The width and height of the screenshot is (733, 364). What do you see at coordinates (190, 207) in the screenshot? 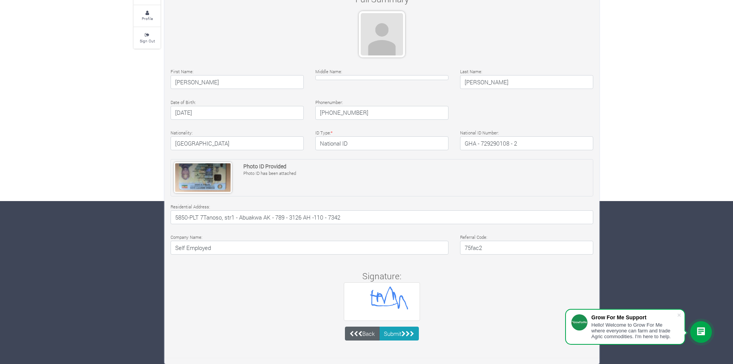
I see `label: Residential Address:` at bounding box center [190, 207].